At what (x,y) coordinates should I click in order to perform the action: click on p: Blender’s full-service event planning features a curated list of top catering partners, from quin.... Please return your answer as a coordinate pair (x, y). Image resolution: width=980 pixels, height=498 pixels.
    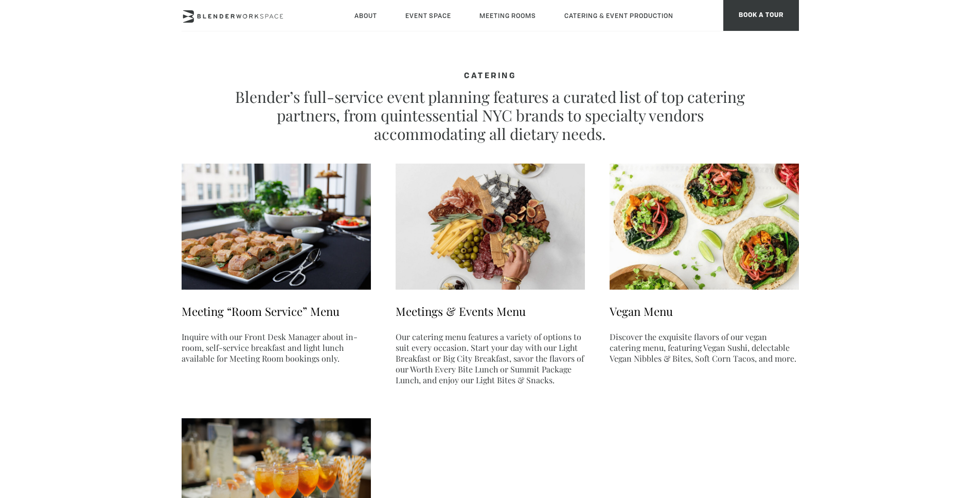
    Looking at the image, I should click on (490, 116).